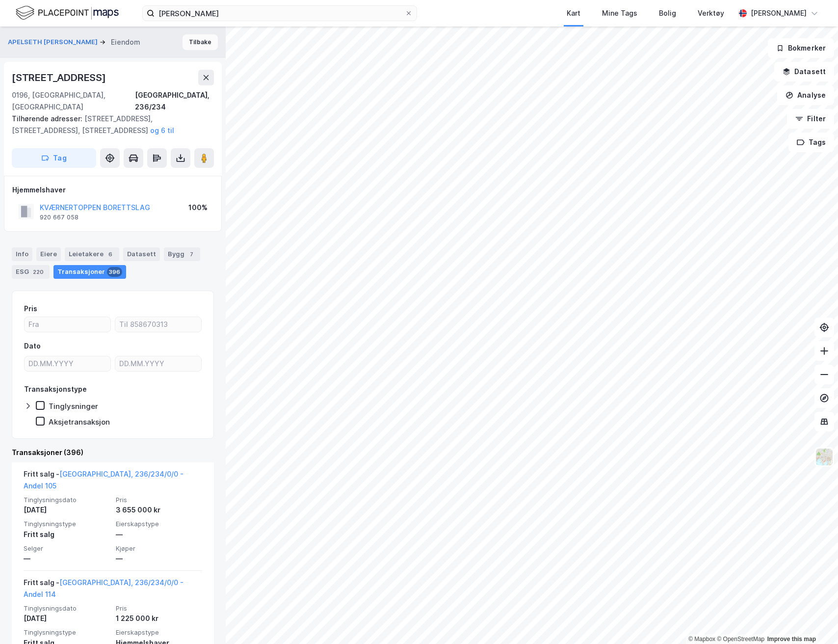 The height and width of the screenshot is (644, 838). What do you see at coordinates (126, 42) in the screenshot?
I see `div: Eiendom` at bounding box center [126, 42].